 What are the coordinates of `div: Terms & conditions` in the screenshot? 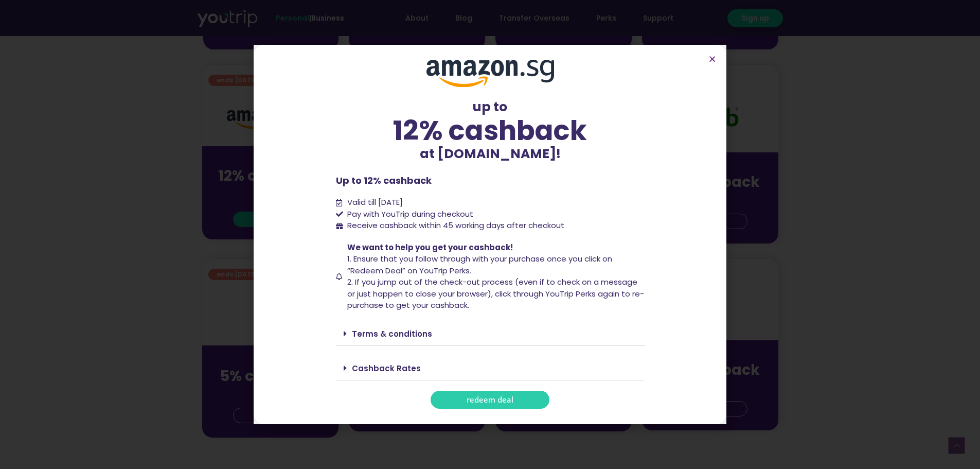 It's located at (490, 334).